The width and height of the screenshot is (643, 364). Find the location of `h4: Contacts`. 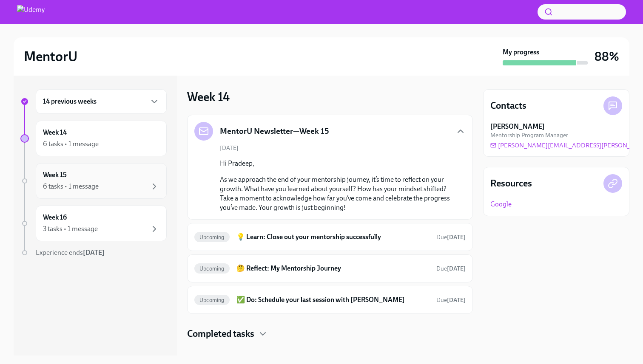

h4: Contacts is located at coordinates (508, 106).